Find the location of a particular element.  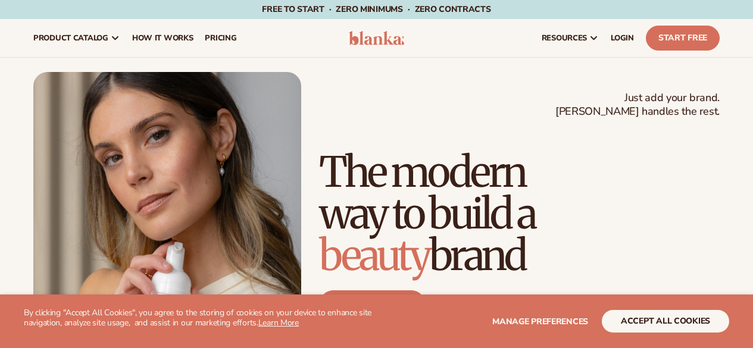

a: How It Works is located at coordinates (163, 38).